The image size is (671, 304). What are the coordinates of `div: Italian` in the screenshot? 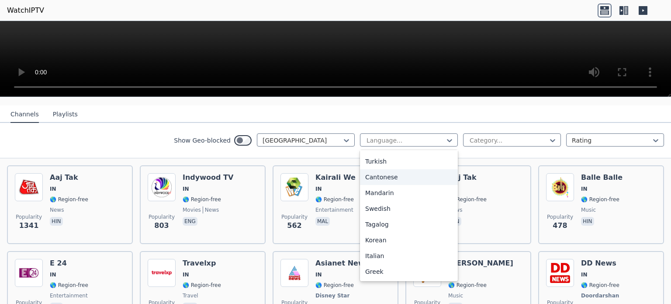 It's located at (409, 255).